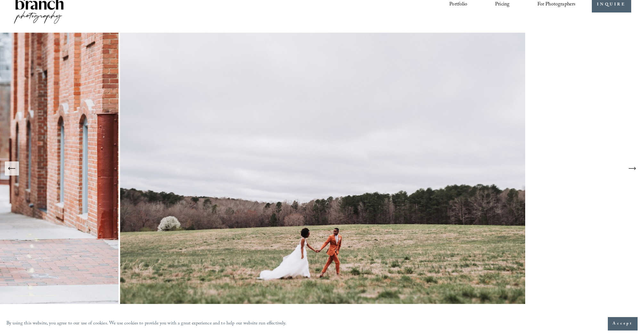 This screenshot has width=644, height=335. What do you see at coordinates (632, 168) in the screenshot?
I see `button: Next Slide` at bounding box center [632, 168].